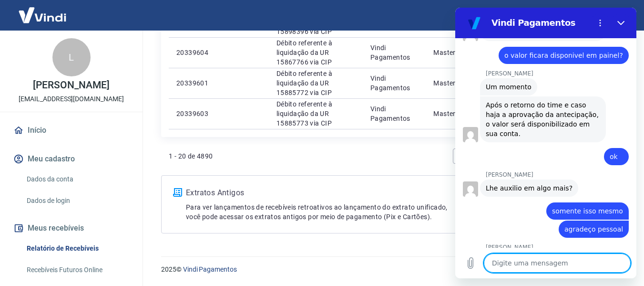 This screenshot has height=286, width=644. What do you see at coordinates (200, 113) in the screenshot?
I see `p: 20339603` at bounding box center [200, 113].